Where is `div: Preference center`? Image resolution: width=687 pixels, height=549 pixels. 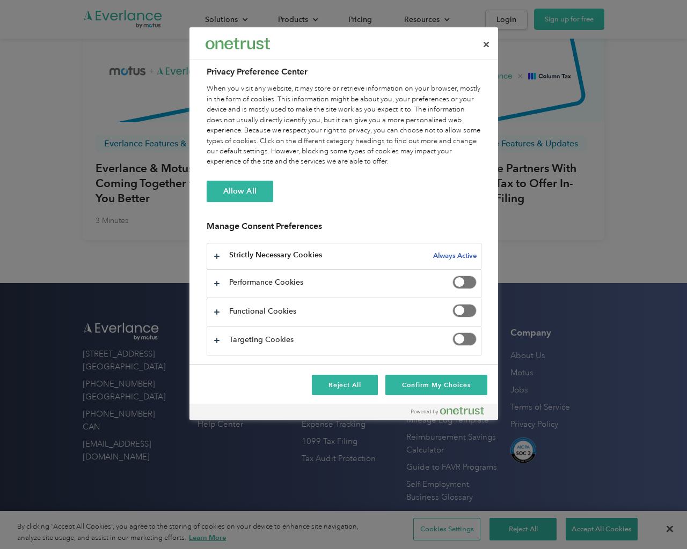
div: Preference center is located at coordinates (343, 224).